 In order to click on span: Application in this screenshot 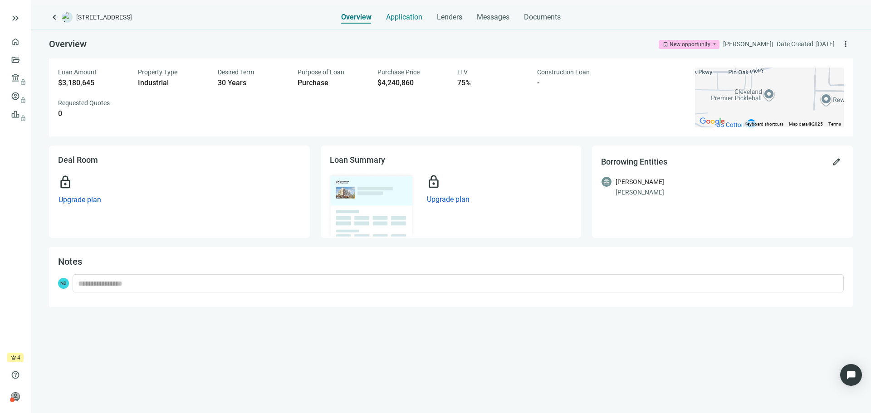, I will do `click(404, 17)`.